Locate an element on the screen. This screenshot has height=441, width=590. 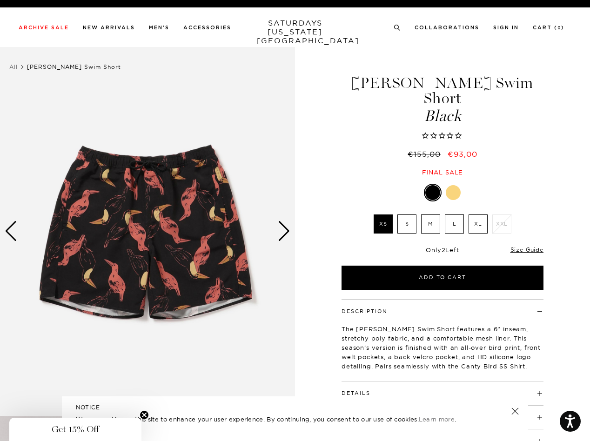
label: XL is located at coordinates (478, 224).